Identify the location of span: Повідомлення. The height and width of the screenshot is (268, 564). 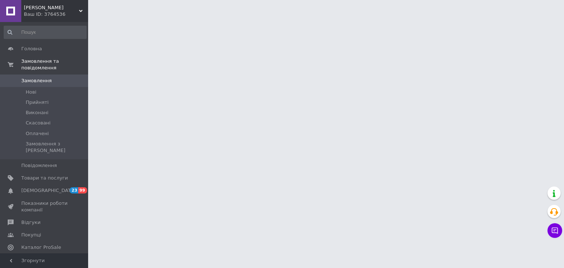
(39, 166).